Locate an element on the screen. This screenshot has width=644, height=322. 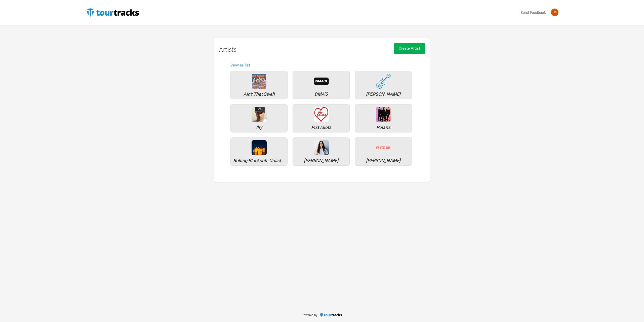
img: 5d2aab35-8122-4d6e-a35d-eb8af2c8152e-Ruby-Fields-Photo-768x511.jpg.png is located at coordinates (321, 148).